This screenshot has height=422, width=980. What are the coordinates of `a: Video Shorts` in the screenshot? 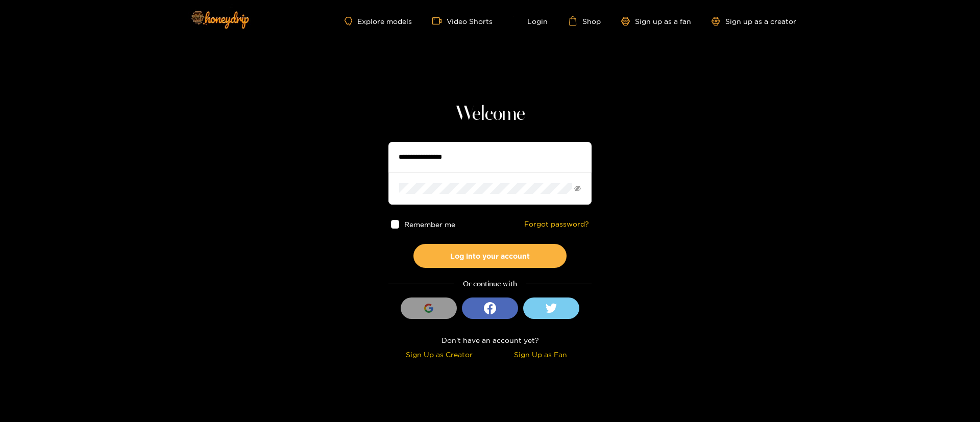 It's located at (462, 21).